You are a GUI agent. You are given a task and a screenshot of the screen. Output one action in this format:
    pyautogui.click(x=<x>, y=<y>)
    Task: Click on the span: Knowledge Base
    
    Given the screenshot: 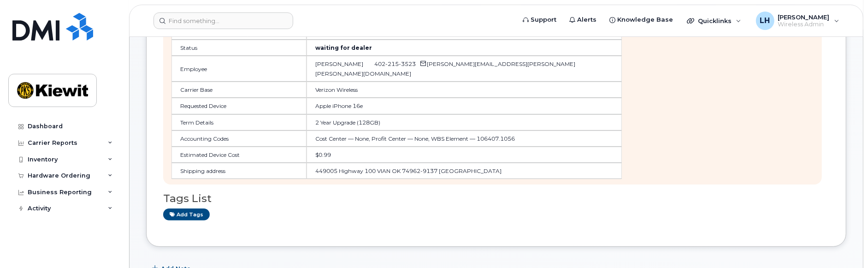 What is the action you would take?
    pyautogui.click(x=645, y=20)
    